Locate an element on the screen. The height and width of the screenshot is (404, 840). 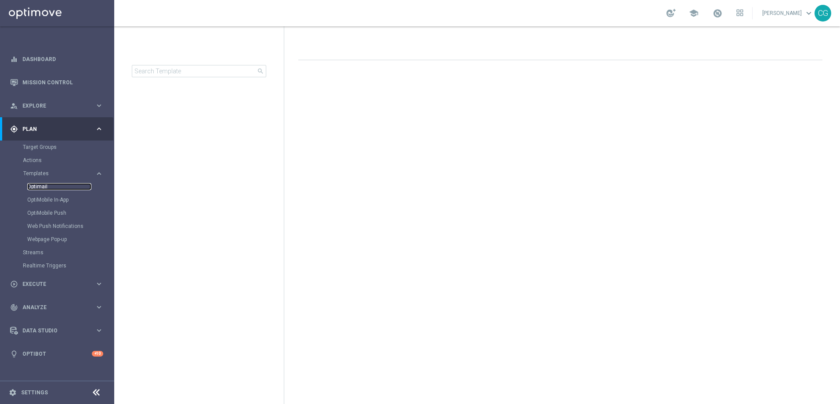
button: Data Studio keyboard_arrow_right is located at coordinates (57, 331).